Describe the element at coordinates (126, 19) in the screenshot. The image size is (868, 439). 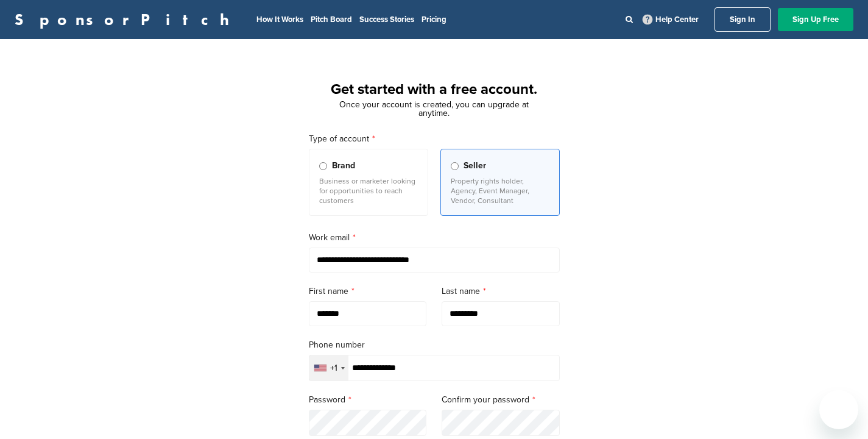
I see `a: SponsorPitch` at that location.